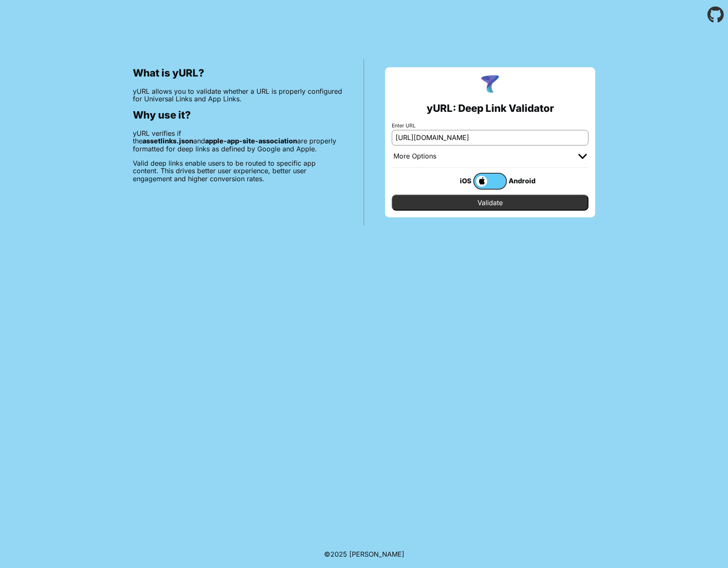 This screenshot has height=568, width=728. Describe the element at coordinates (168, 141) in the screenshot. I see `b: assetlinks.json` at that location.